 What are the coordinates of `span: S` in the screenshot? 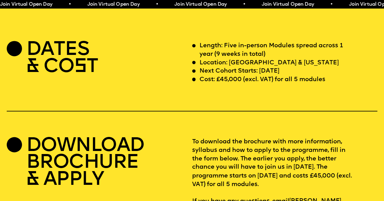 It's located at (80, 67).